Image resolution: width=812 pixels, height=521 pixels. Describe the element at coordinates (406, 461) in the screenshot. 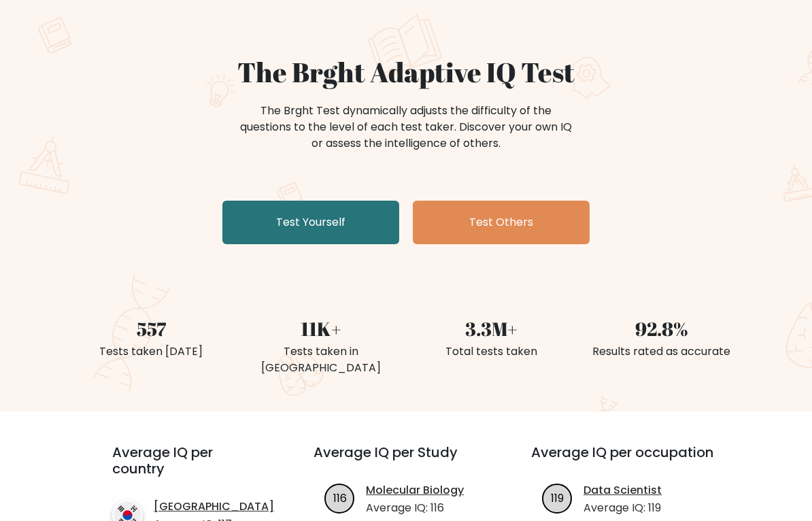

I see `h3: Average IQ per Study` at that location.